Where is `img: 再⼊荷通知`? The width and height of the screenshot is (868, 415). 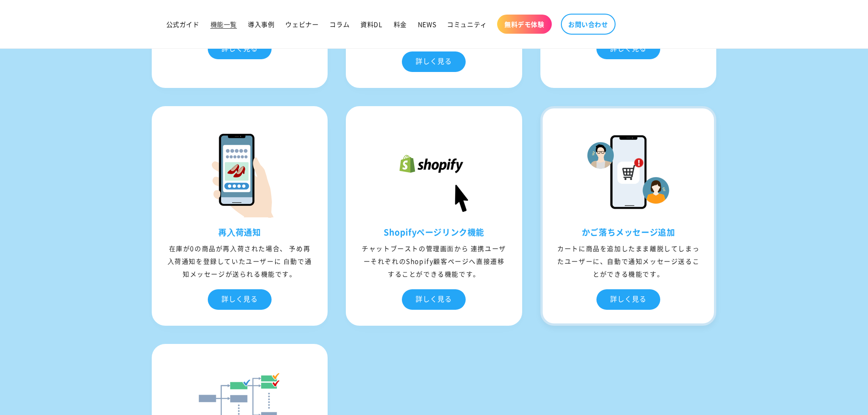
img: 再⼊荷通知 is located at coordinates (240, 172).